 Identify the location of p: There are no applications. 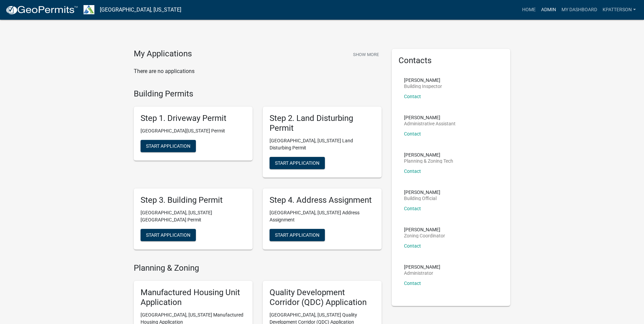
(257, 71).